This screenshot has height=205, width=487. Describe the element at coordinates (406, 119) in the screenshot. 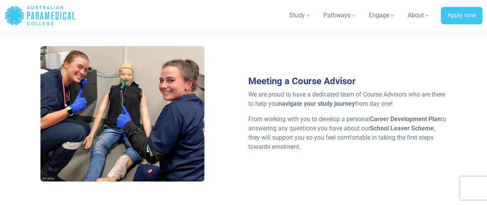

I see `strong: Career Development Plan` at that location.